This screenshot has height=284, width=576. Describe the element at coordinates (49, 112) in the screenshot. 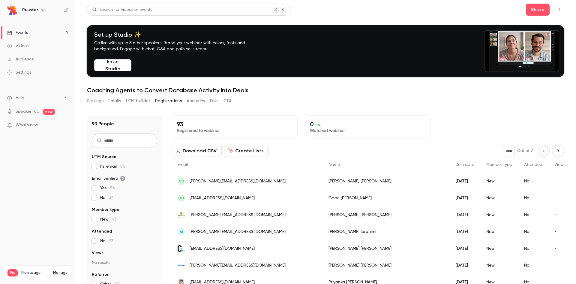

I see `span: new` at that location.